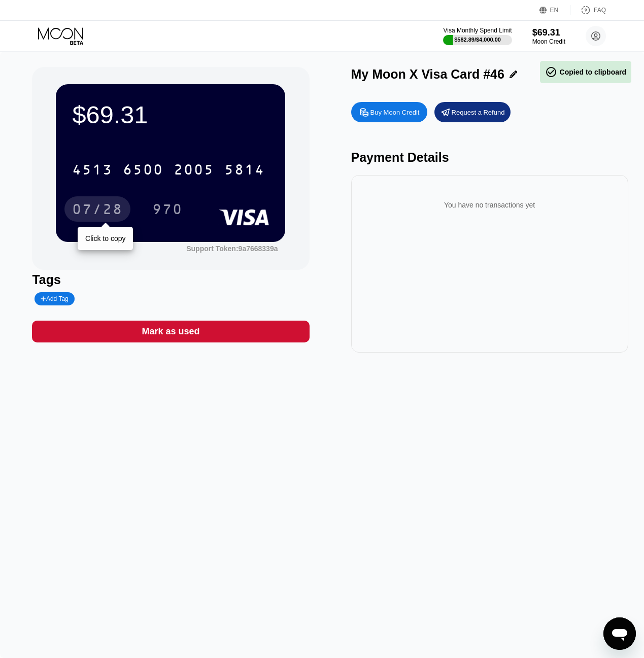  I want to click on div: 4513, so click(92, 171).